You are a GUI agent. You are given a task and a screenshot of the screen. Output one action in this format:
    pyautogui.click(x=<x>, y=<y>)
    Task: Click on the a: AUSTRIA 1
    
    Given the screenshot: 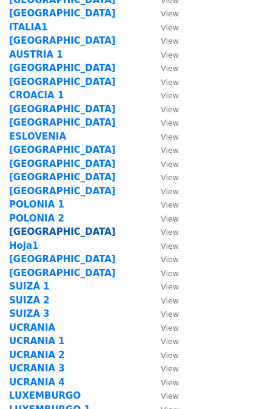 What is the action you would take?
    pyautogui.click(x=36, y=55)
    